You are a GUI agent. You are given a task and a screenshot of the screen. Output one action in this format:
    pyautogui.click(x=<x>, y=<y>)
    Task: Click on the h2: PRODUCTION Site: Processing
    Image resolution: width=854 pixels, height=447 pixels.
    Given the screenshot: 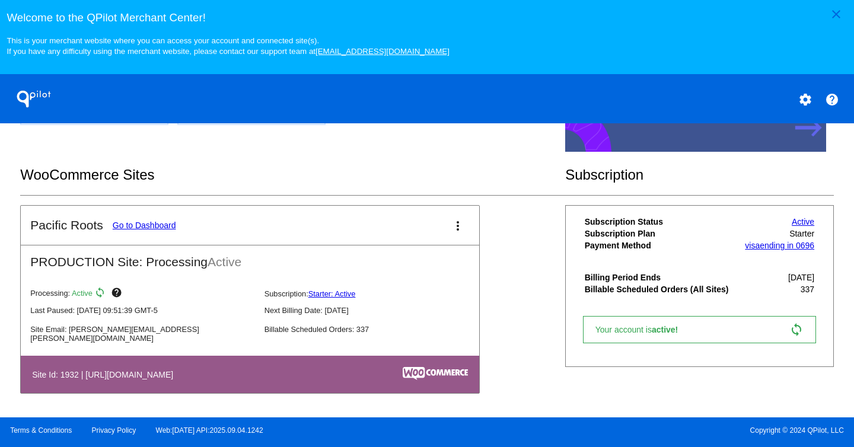 What is the action you would take?
    pyautogui.click(x=250, y=257)
    